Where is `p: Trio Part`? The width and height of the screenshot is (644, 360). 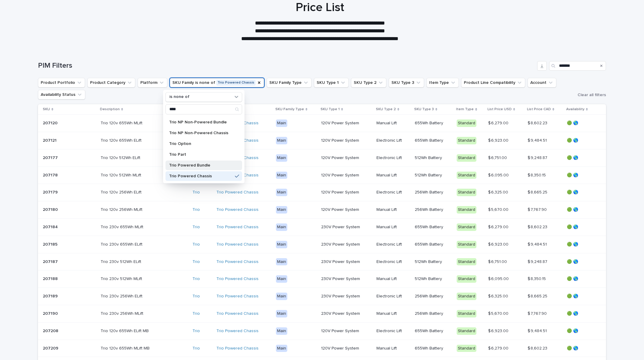
p: Trio Part is located at coordinates (201, 154).